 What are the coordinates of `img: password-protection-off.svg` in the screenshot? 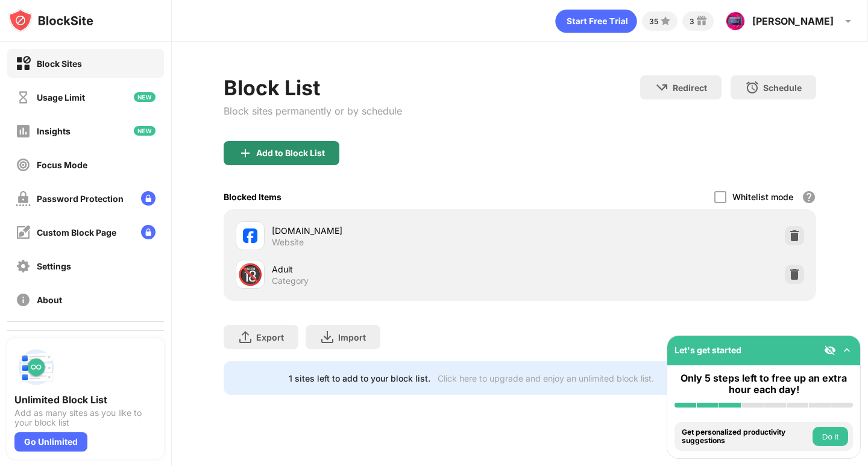 It's located at (23, 198).